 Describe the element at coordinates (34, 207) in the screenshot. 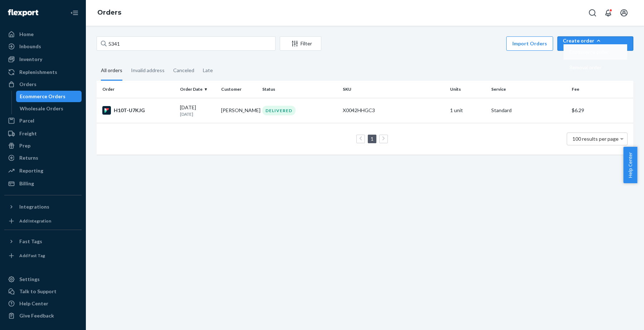

I see `div: Integrations` at that location.